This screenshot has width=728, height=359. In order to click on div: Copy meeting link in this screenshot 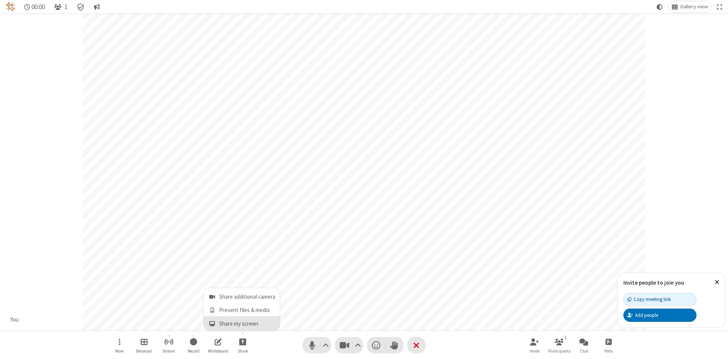, I will do `click(649, 299)`.